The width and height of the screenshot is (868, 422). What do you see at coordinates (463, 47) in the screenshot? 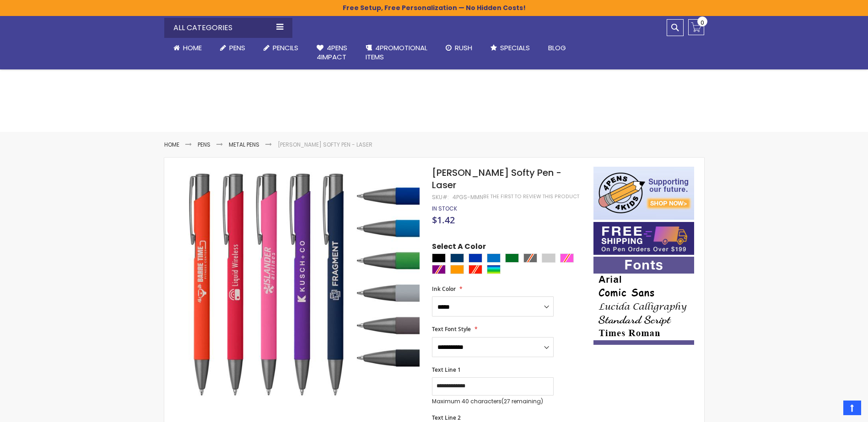
I see `span: Rush` at bounding box center [463, 47].